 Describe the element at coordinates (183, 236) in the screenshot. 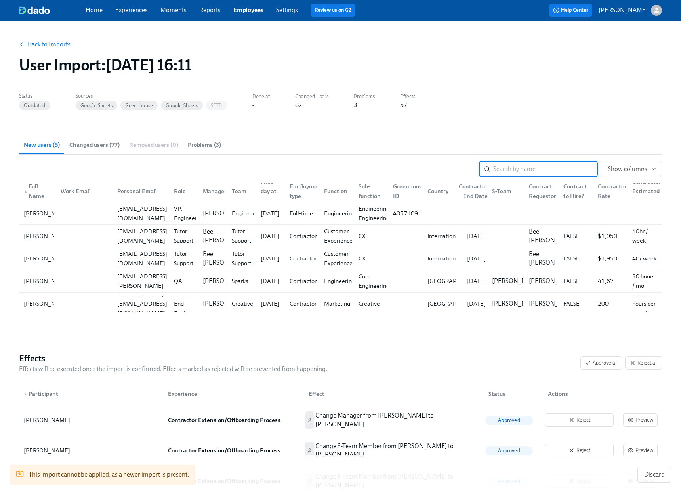

I see `div: Dojo Tutor Support Agent` at that location.